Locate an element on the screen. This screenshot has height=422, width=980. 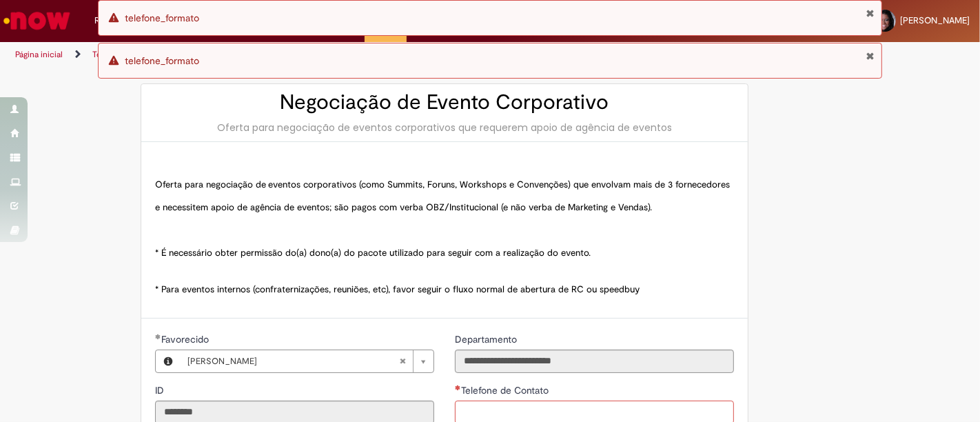
span: Somente leitura - Departamento is located at coordinates (487, 339).